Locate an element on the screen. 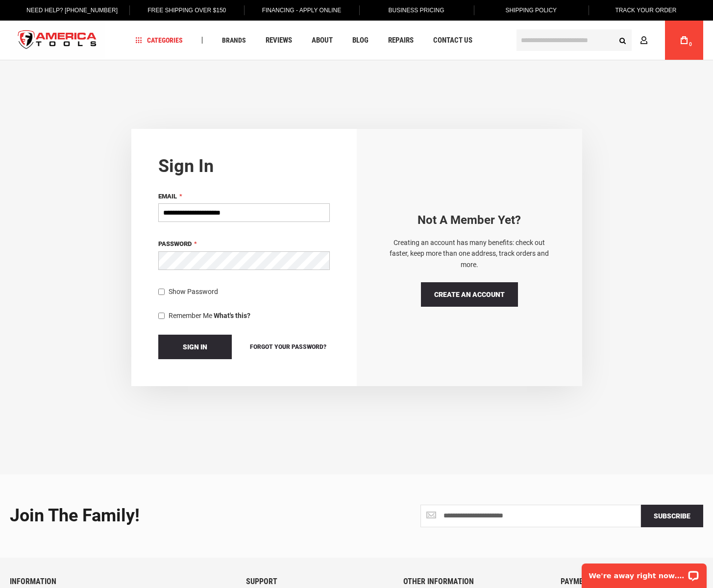  div: Join the Family! is located at coordinates (179, 516).